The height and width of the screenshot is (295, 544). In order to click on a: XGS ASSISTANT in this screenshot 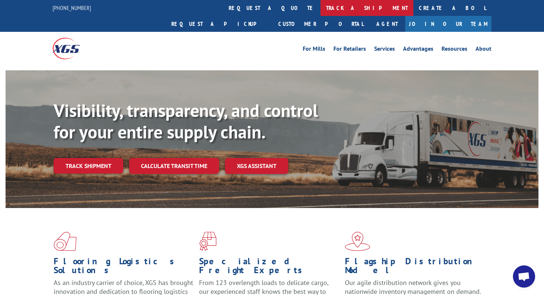, I will do `click(256, 166)`.